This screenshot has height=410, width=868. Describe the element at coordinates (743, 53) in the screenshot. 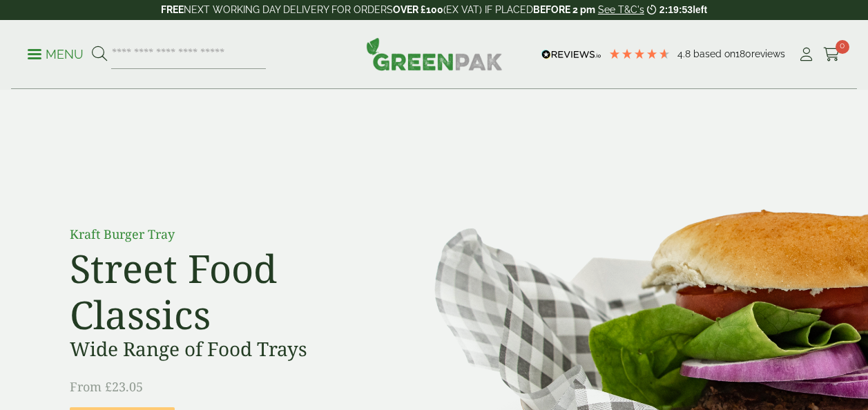

I see `span: 180` at that location.